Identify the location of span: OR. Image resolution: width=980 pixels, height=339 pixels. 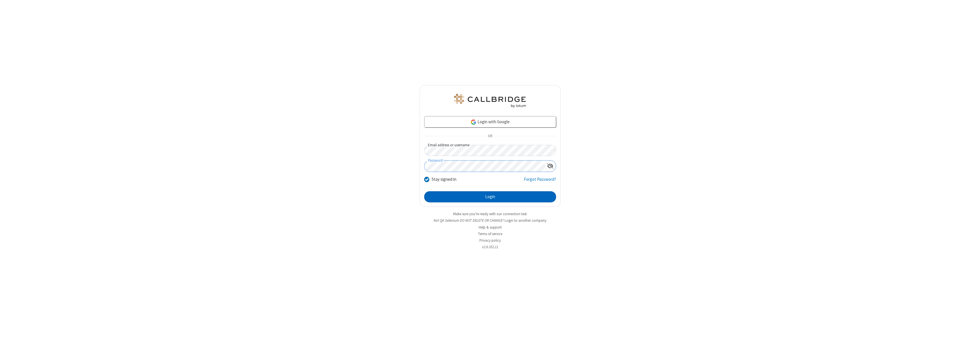
(490, 136).